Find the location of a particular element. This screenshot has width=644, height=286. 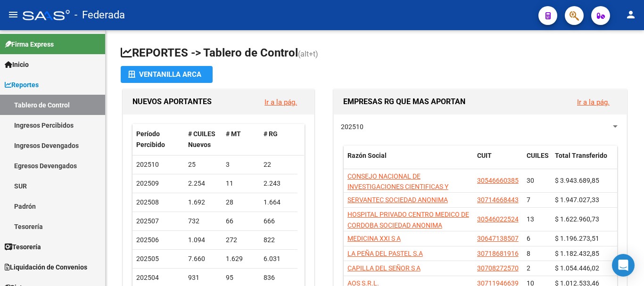

span: SERVANTEC SOCIEDAD ANONIMA is located at coordinates (398, 200).